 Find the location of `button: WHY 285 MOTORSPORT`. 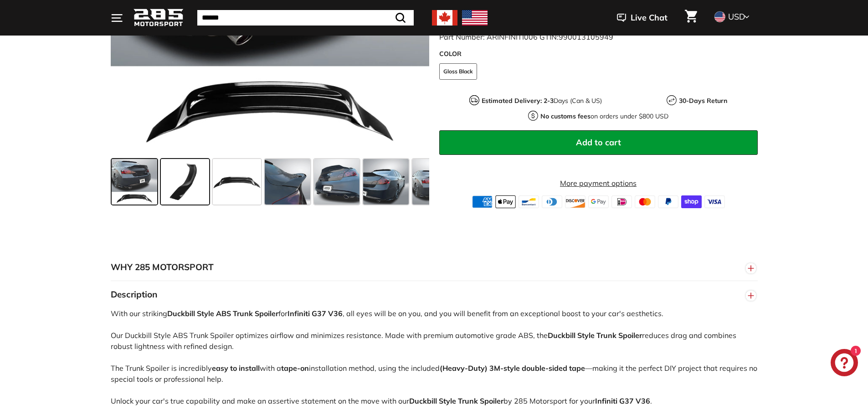

button: WHY 285 MOTORSPORT is located at coordinates (434, 267).